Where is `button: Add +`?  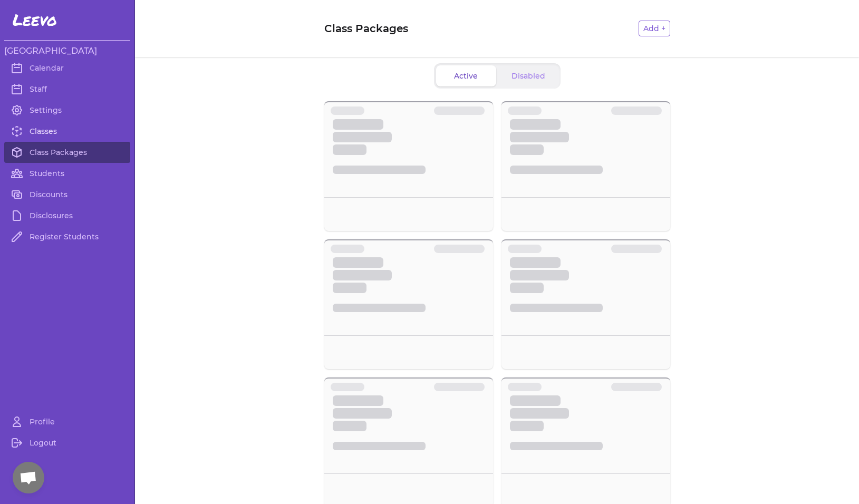
button: Add + is located at coordinates (654, 28).